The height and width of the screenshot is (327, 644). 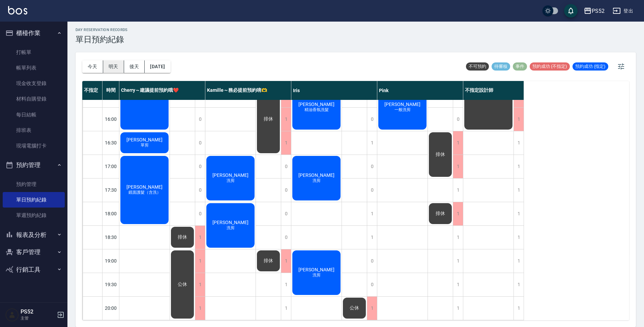 What do you see at coordinates (111, 237) in the screenshot?
I see `div: 18:30` at bounding box center [111, 237].